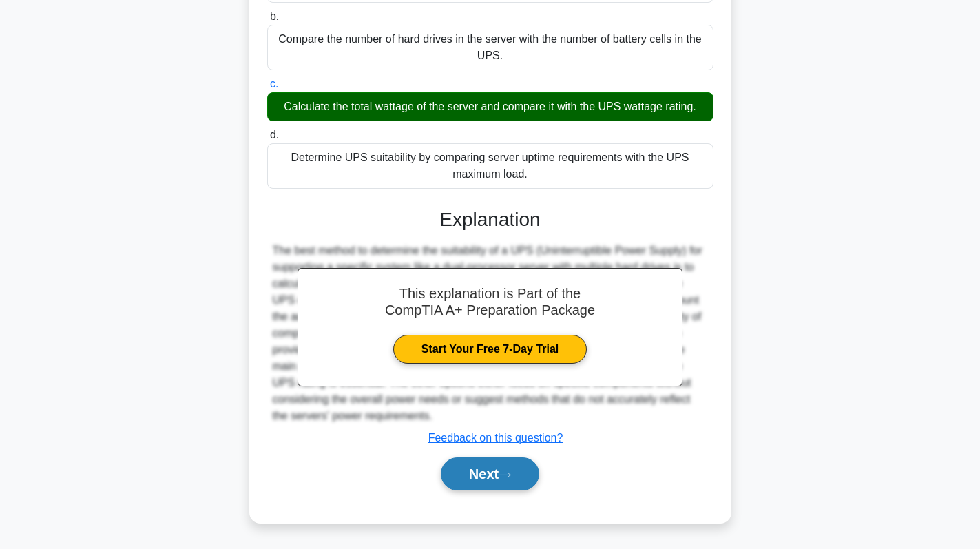 This screenshot has width=980, height=549. Describe the element at coordinates (274, 134) in the screenshot. I see `span: d.` at that location.